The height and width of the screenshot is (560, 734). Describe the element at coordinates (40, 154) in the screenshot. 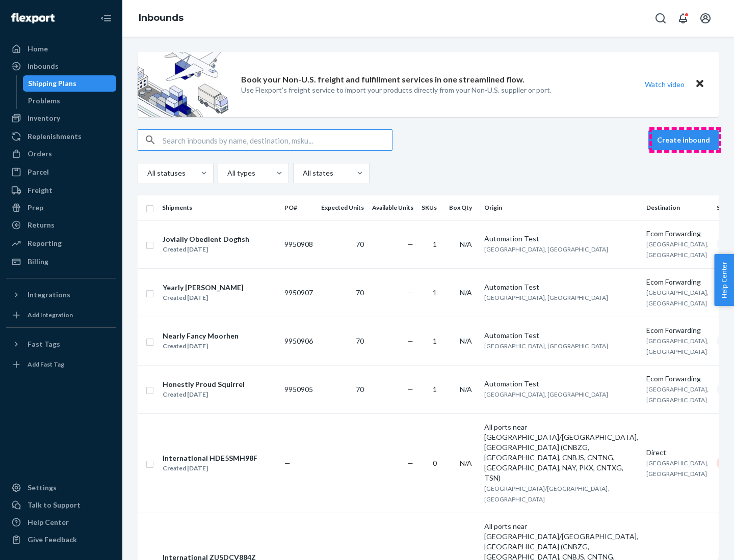

I see `div: Orders` at that location.